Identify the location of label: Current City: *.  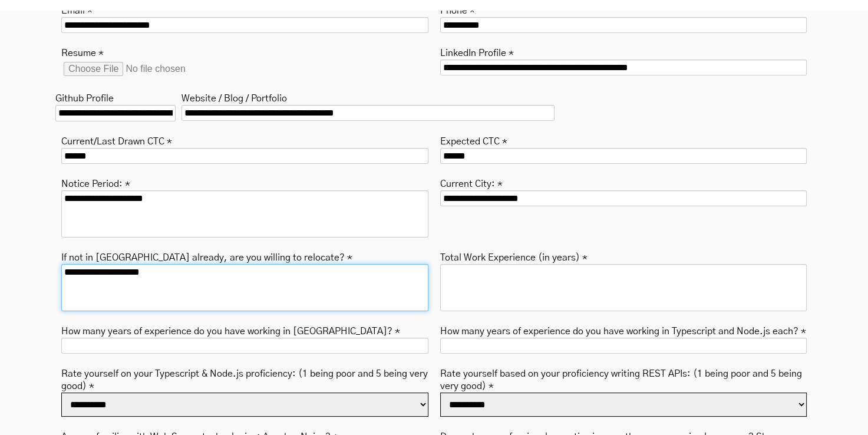
(471, 183).